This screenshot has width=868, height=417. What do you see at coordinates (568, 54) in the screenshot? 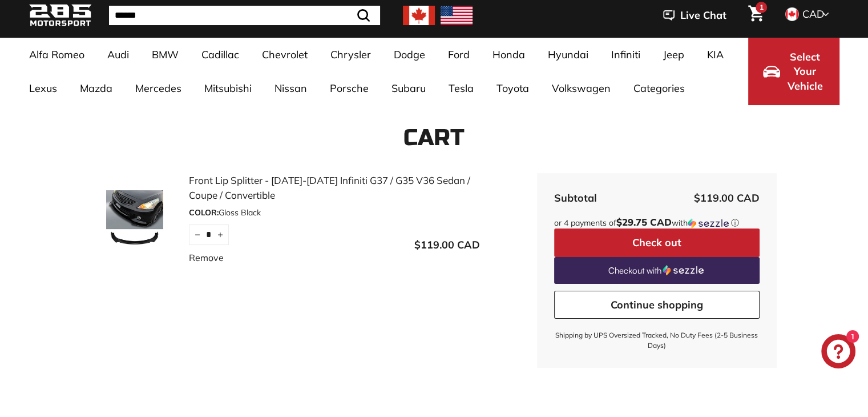
I see `a: Hyundai` at bounding box center [568, 54].